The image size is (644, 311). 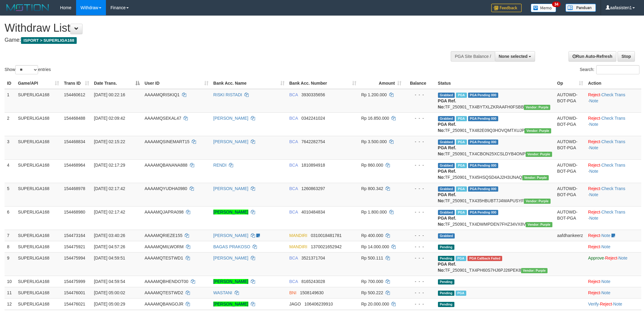 I want to click on label: Search:, so click(x=609, y=70).